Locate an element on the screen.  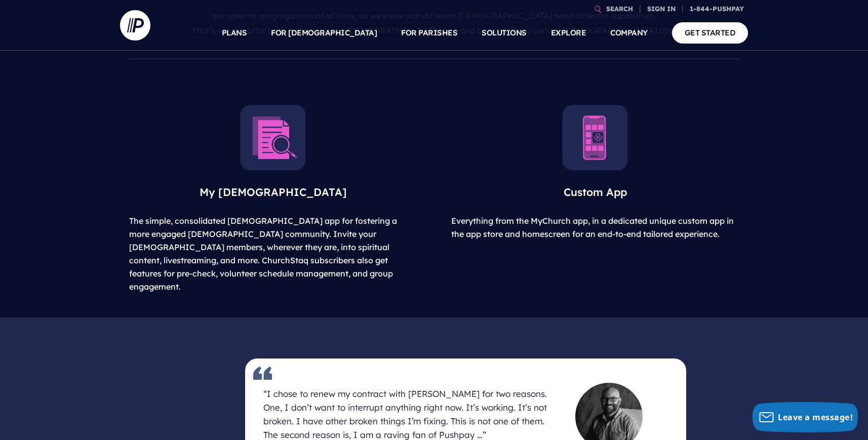
span: Custom App is located at coordinates (595, 192).